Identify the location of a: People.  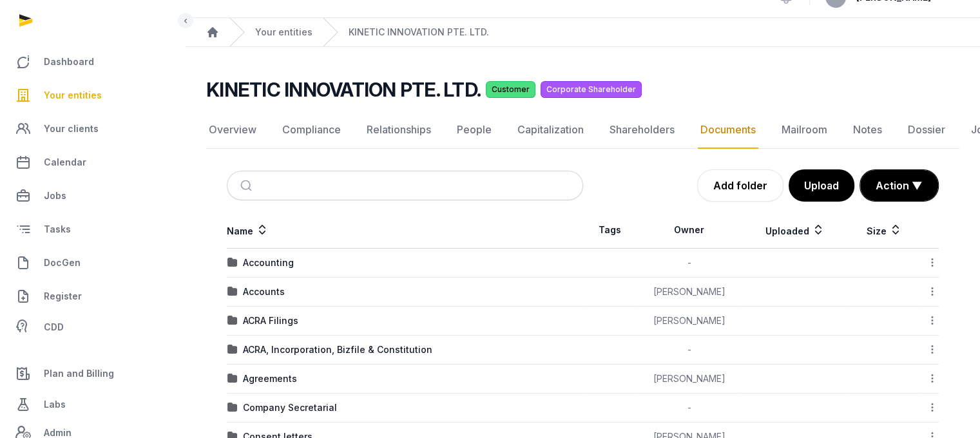
(474, 130).